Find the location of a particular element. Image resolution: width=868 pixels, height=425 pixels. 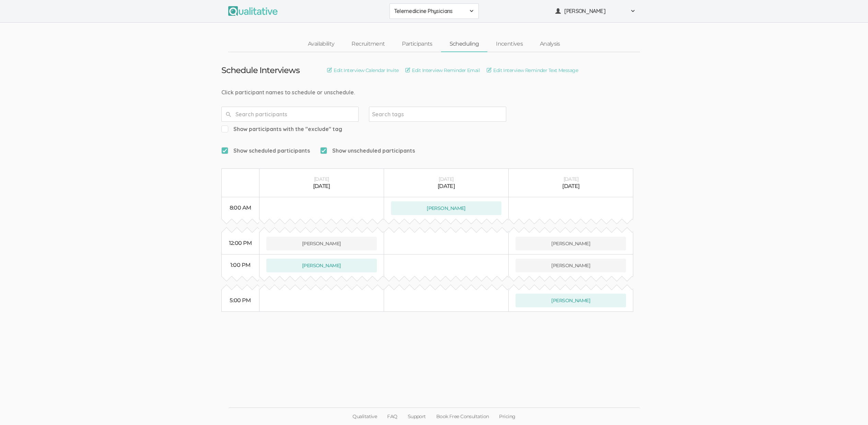

div: Chat Widget is located at coordinates (851, 409).